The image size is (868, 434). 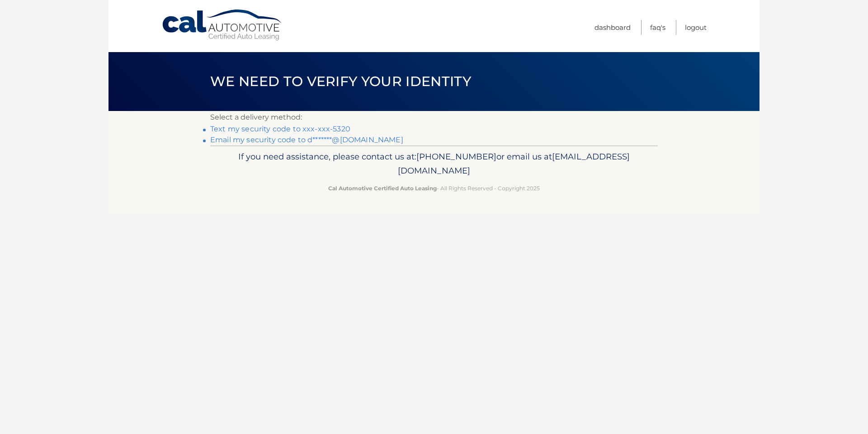 I want to click on strong: Cal Automotive Certified Auto Leasing, so click(x=383, y=188).